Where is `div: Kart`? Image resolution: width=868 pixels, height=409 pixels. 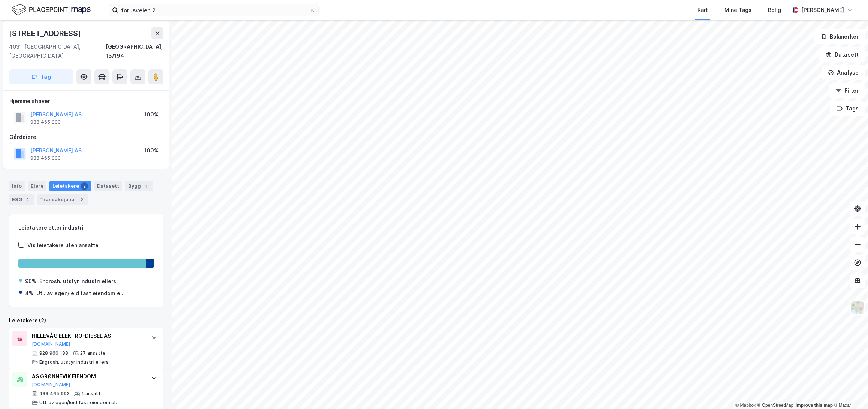 div: Kart is located at coordinates (703, 10).